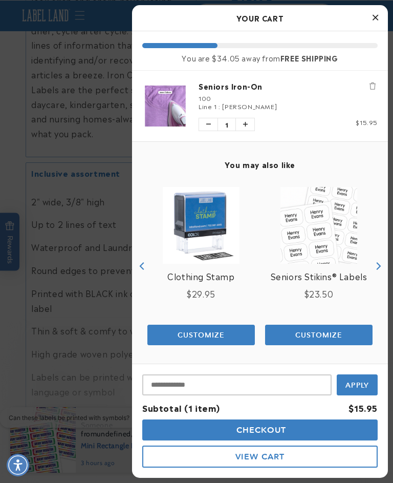  What do you see at coordinates (237, 385) in the screenshot?
I see `input: Input Discount` at bounding box center [237, 385].